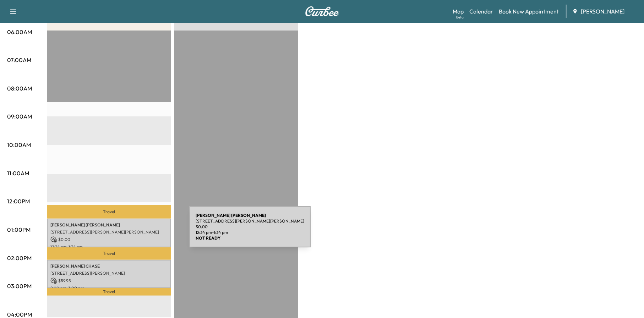  Describe the element at coordinates (18, 174) in the screenshot. I see `p: 11:00AM` at that location.